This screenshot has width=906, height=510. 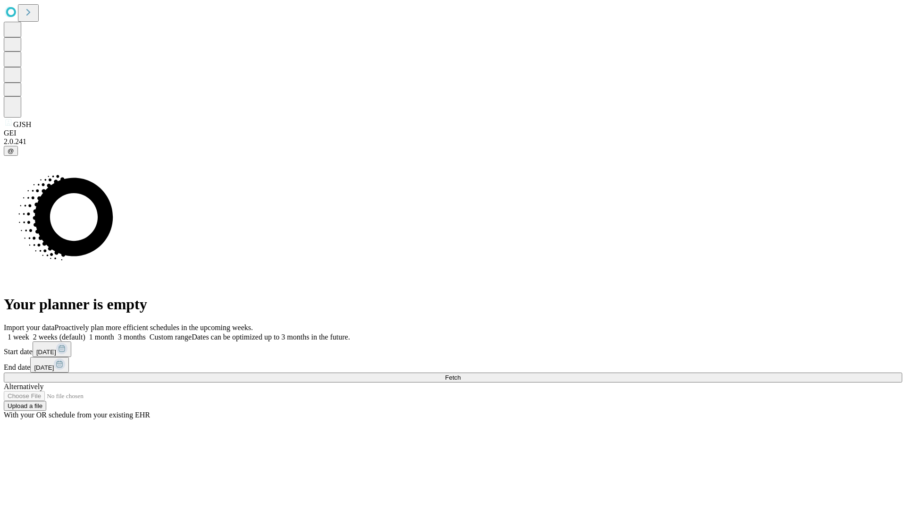 What do you see at coordinates (29, 327) in the screenshot?
I see `span: Import your data` at bounding box center [29, 327].